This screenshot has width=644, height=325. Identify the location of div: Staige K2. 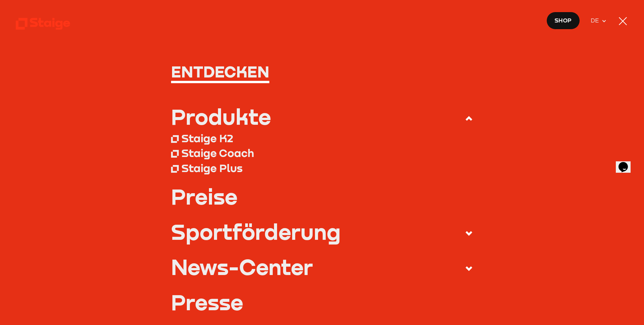
(207, 139).